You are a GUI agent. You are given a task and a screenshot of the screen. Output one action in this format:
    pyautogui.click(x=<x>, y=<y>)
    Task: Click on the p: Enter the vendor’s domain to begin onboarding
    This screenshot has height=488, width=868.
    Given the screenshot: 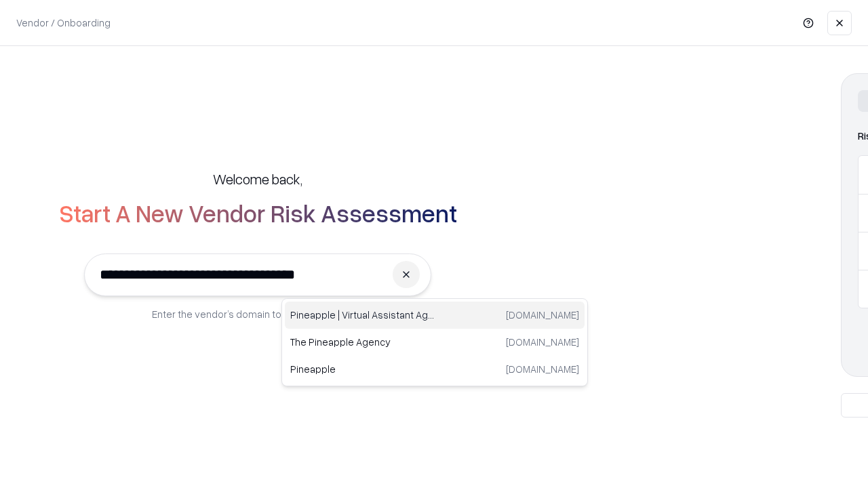 What is the action you would take?
    pyautogui.click(x=258, y=314)
    